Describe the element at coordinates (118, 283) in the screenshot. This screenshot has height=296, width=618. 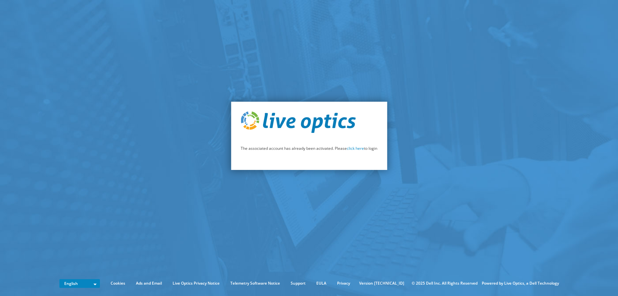
I see `a: Cookies` at that location.